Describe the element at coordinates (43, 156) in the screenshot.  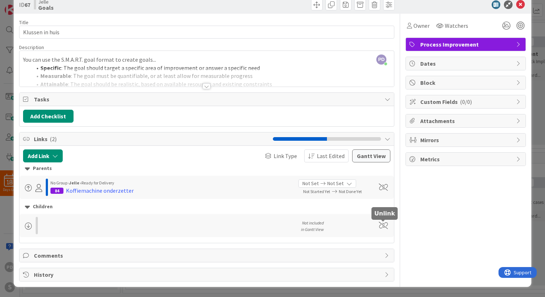
I see `button: Add Link` at that location.